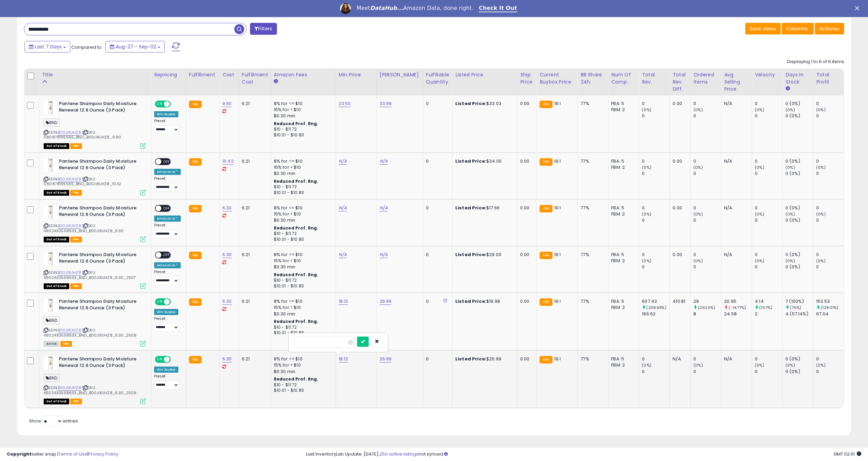  I want to click on div: 4 (57.14%), so click(800, 315).